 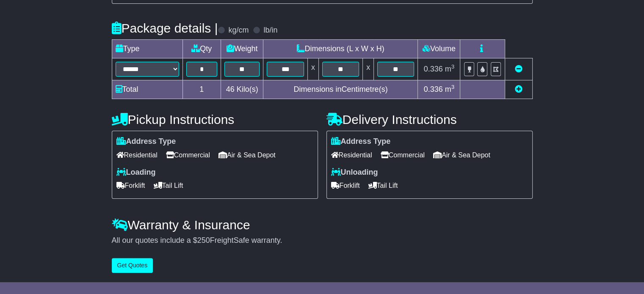 I want to click on a: Remove this item, so click(x=519, y=69).